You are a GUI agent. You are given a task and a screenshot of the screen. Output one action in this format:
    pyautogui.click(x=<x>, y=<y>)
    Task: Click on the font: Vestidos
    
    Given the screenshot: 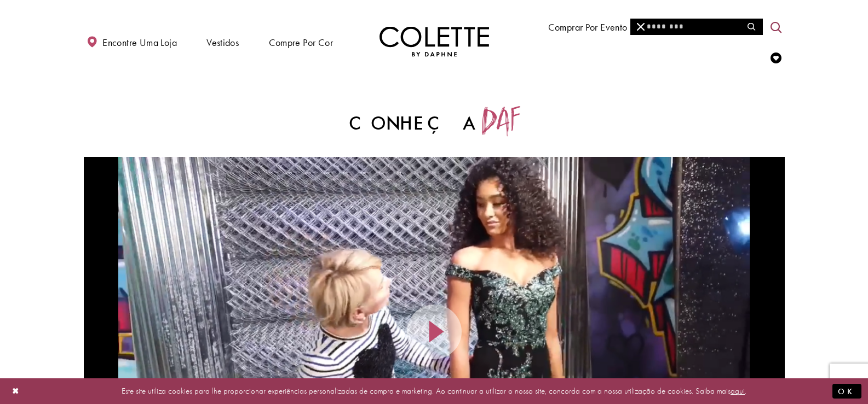 What is the action you would take?
    pyautogui.click(x=222, y=42)
    